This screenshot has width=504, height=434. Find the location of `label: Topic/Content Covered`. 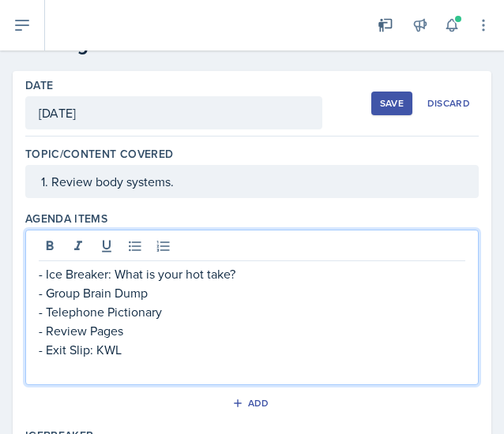

label: Topic/Content Covered is located at coordinates (99, 154).